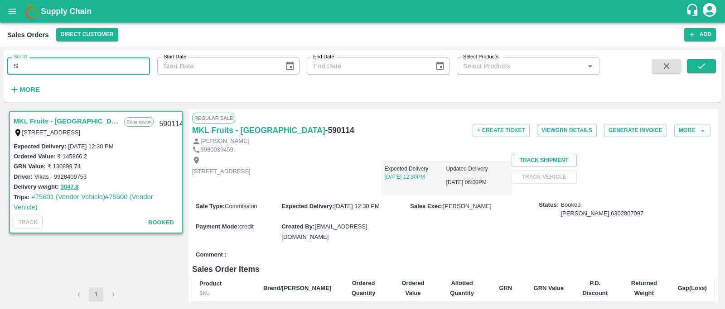 This screenshot has width=725, height=309. Describe the element at coordinates (501, 130) in the screenshot. I see `button: + Create Ticket` at that location.